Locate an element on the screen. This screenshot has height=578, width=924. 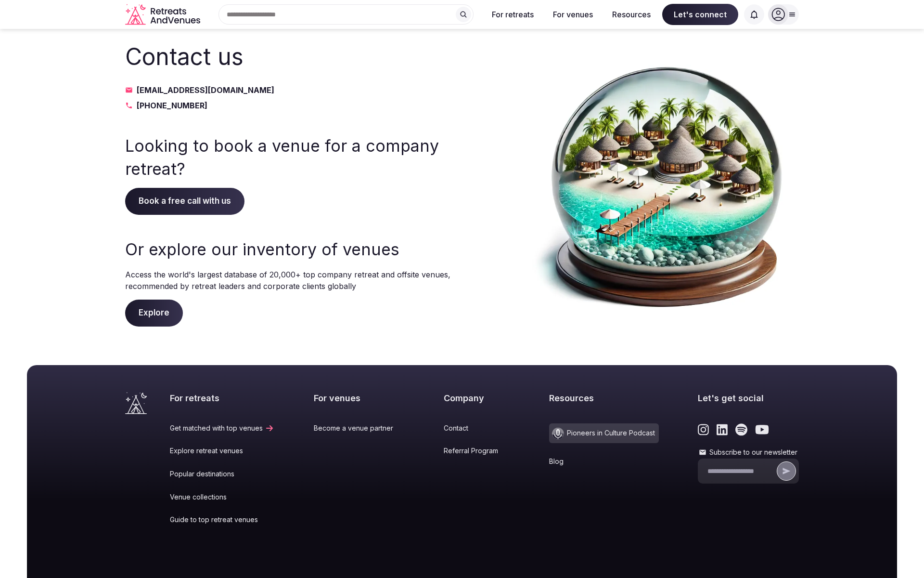
svg: Retreats and Venues company logo is located at coordinates (164, 14).